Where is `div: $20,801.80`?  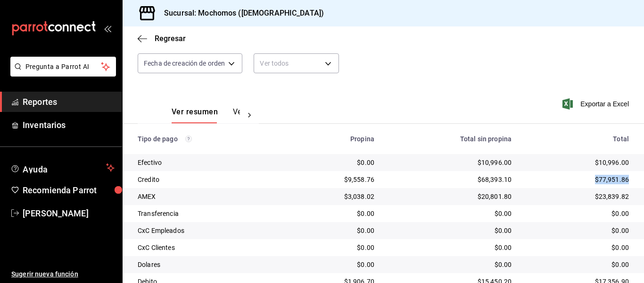 div: $20,801.80 is located at coordinates (451, 196).